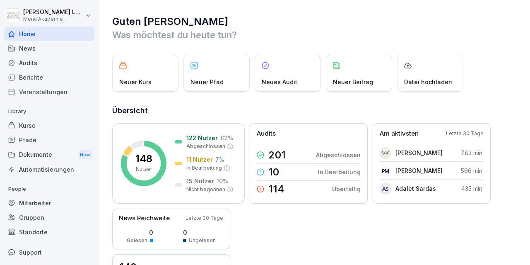  I want to click on p: Am aktivsten, so click(399, 133).